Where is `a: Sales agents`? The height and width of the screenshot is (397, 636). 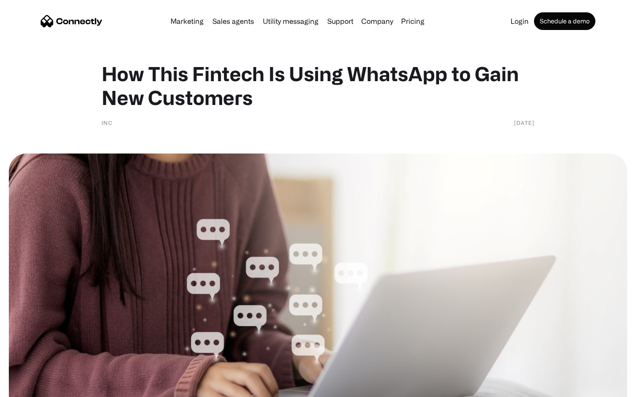 a: Sales agents is located at coordinates (233, 21).